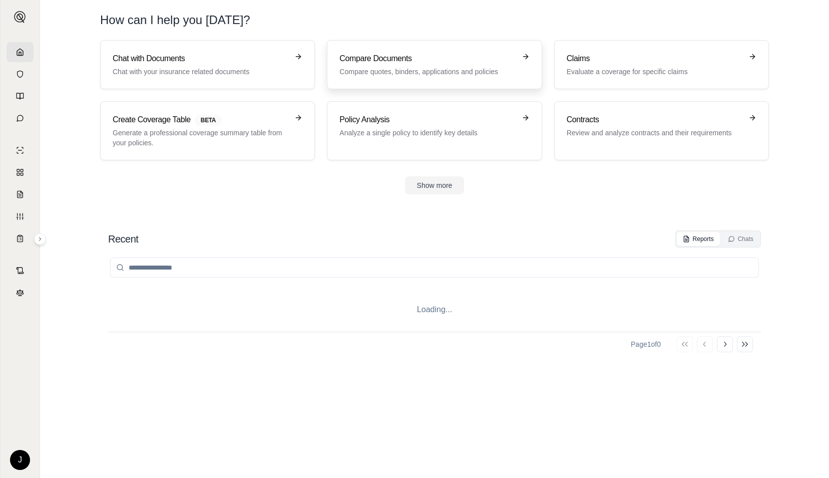  Describe the element at coordinates (427, 133) in the screenshot. I see `p: Analyze a single policy to identify key details` at that location.